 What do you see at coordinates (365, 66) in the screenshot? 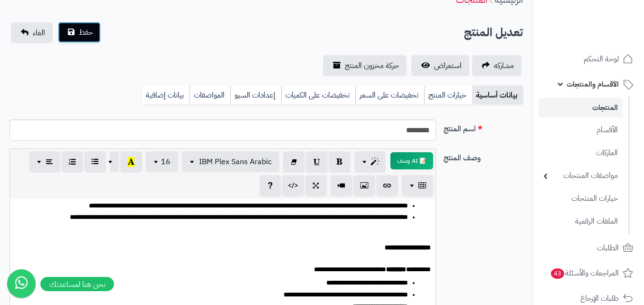
I see `a: حركة مخزون المنتج` at bounding box center [365, 66].